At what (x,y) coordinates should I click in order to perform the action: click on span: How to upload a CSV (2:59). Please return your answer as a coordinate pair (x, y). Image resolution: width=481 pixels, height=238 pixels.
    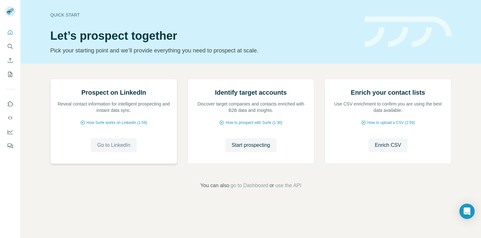
    Looking at the image, I should click on (391, 123).